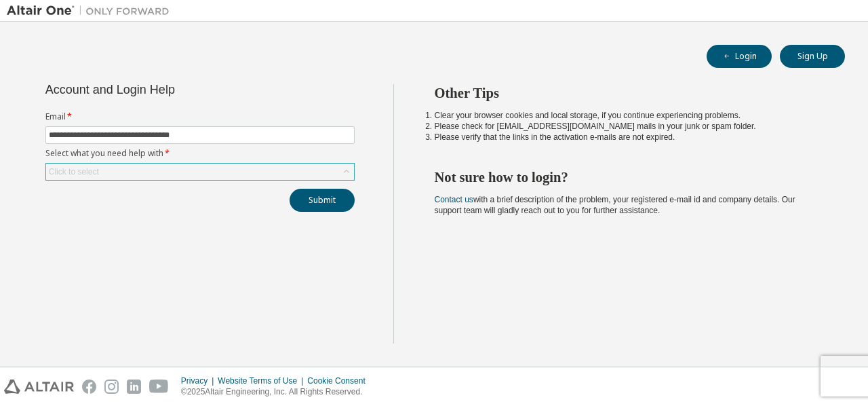 The image size is (868, 406). I want to click on h2: Not sure how to login?, so click(628, 177).